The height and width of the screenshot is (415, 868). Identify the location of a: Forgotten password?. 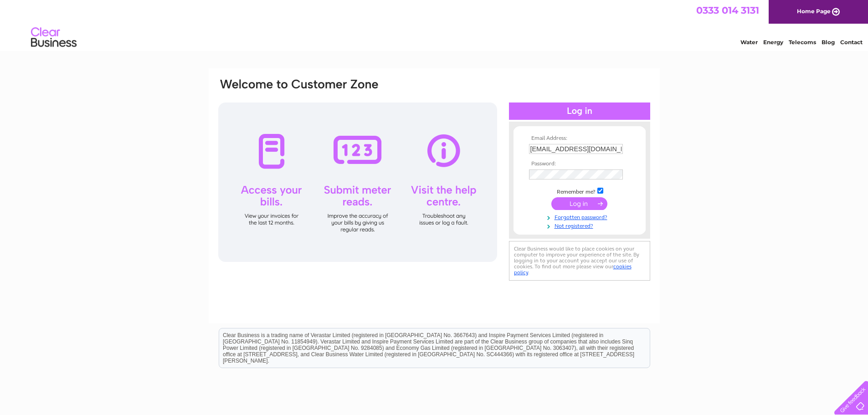
(580, 216).